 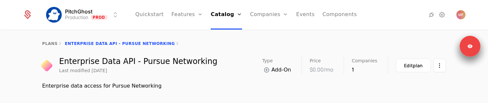 I want to click on div: 1, so click(x=365, y=69).